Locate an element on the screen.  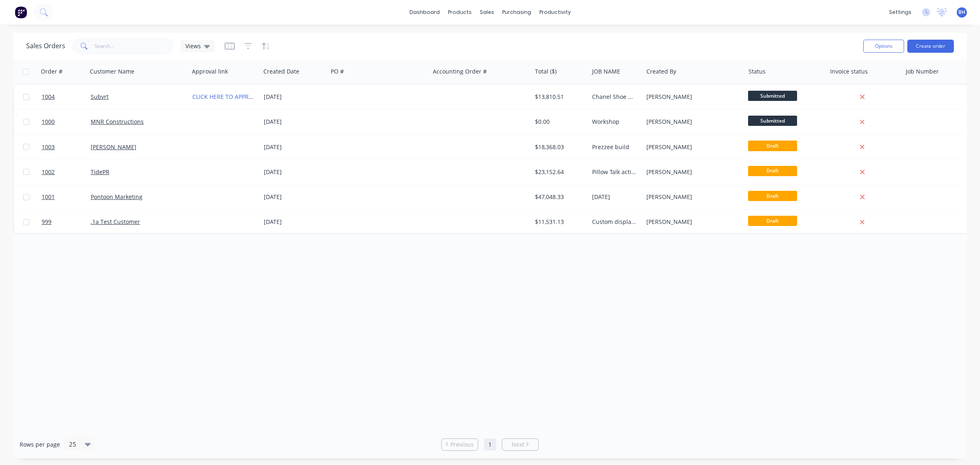
div: JOB NAME is located at coordinates (606, 71).